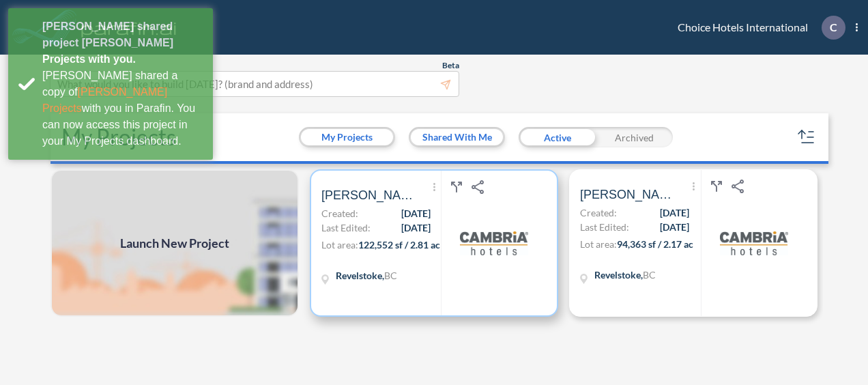 The width and height of the screenshot is (868, 385). I want to click on img: add, so click(174, 243).